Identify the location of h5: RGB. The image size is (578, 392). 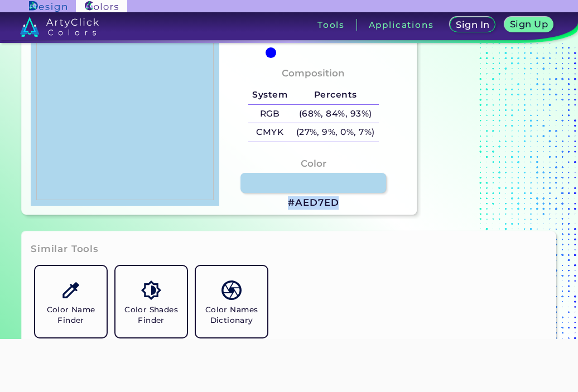
(270, 114).